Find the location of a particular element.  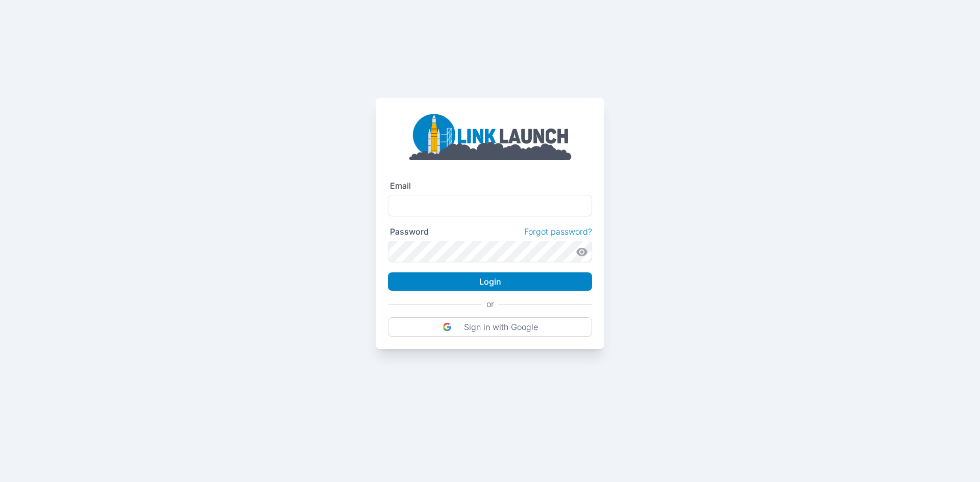

p: or is located at coordinates (490, 304).